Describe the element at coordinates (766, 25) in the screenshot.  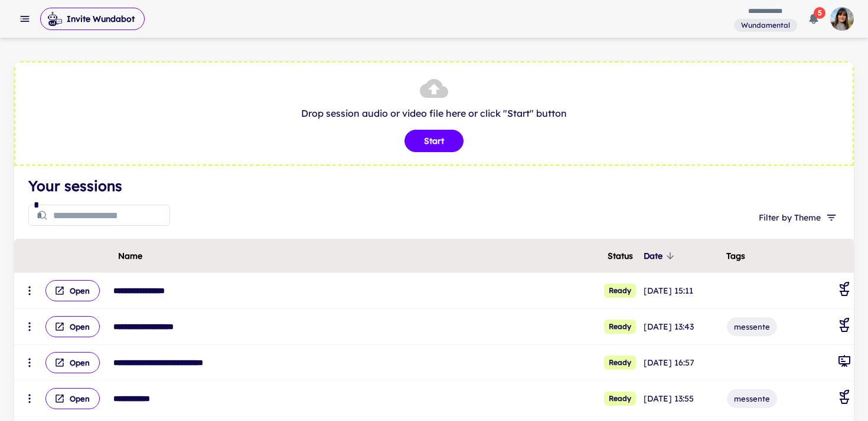
I see `span: Wundamental` at that location.